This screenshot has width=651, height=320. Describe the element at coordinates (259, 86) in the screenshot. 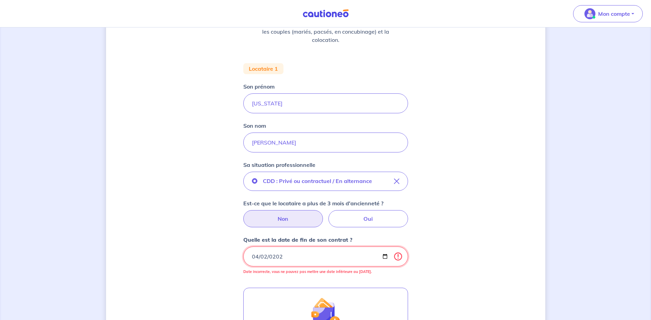

I see `p: Son prénom` at that location.